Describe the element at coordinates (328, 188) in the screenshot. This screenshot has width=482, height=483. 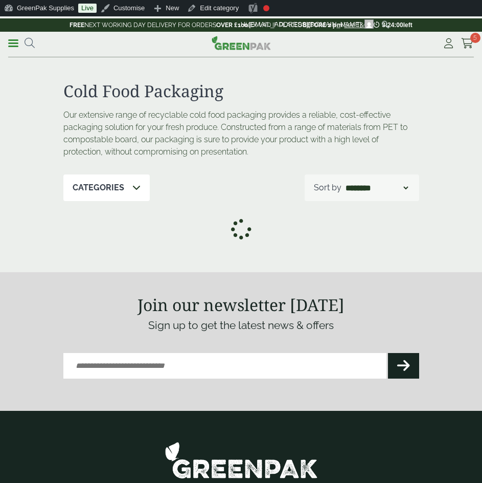
I see `p: Sort by` at that location.